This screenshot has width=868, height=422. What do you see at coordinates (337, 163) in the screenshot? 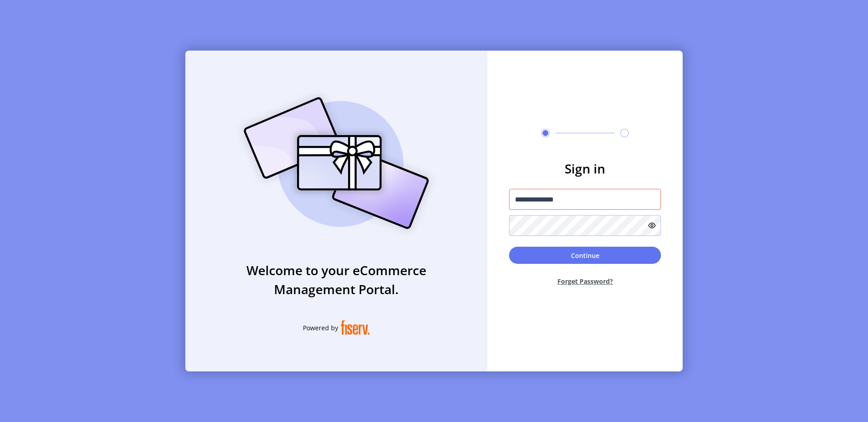
I see `img: card_Illustration.svg` at bounding box center [337, 163].